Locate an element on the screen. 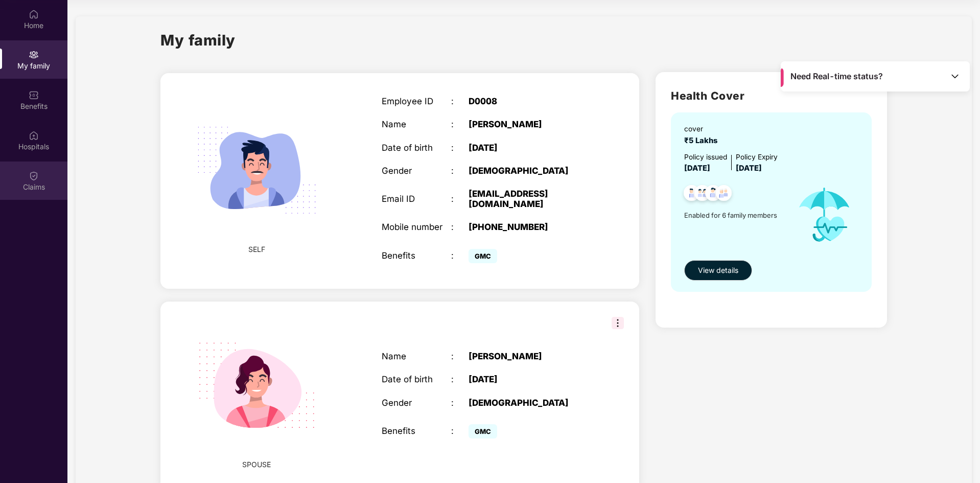 Image resolution: width=980 pixels, height=483 pixels. span: SELF is located at coordinates (256, 250).